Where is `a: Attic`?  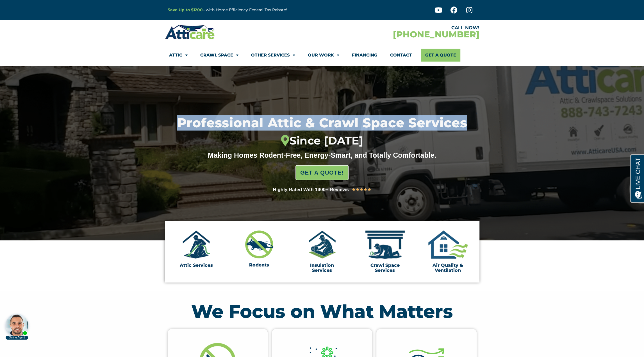
a: Attic is located at coordinates (178, 55).